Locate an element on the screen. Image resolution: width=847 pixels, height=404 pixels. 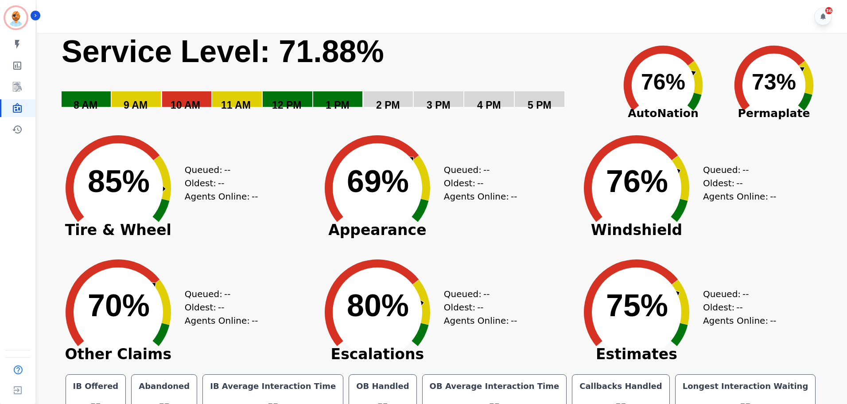
span: Other Claims is located at coordinates (118, 354).